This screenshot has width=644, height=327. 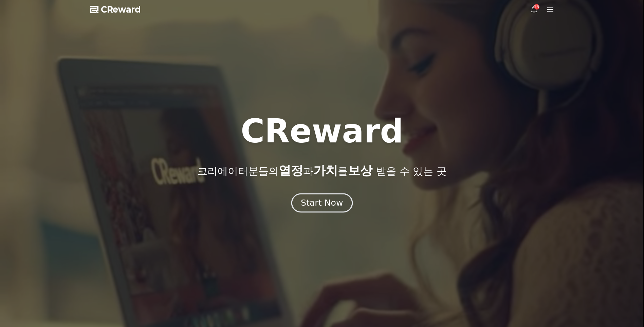 What do you see at coordinates (360, 170) in the screenshot?
I see `span: 보상` at bounding box center [360, 170].